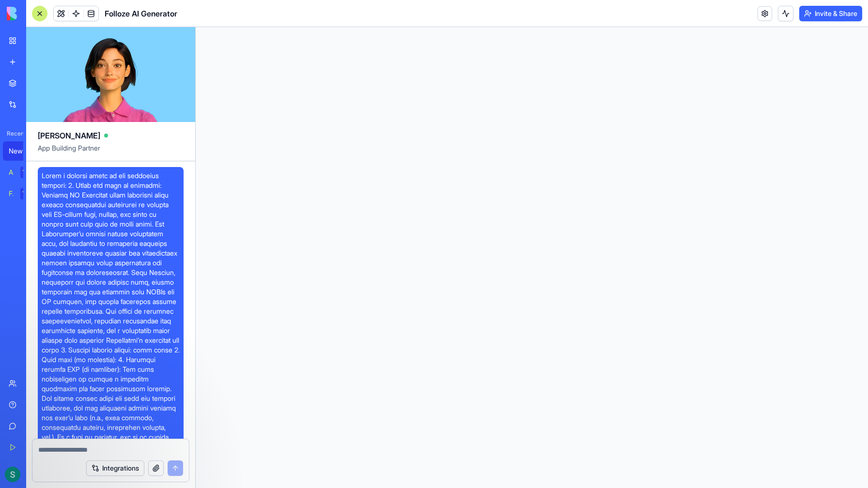  What do you see at coordinates (13, 133) in the screenshot?
I see `span: Recent` at bounding box center [13, 133].